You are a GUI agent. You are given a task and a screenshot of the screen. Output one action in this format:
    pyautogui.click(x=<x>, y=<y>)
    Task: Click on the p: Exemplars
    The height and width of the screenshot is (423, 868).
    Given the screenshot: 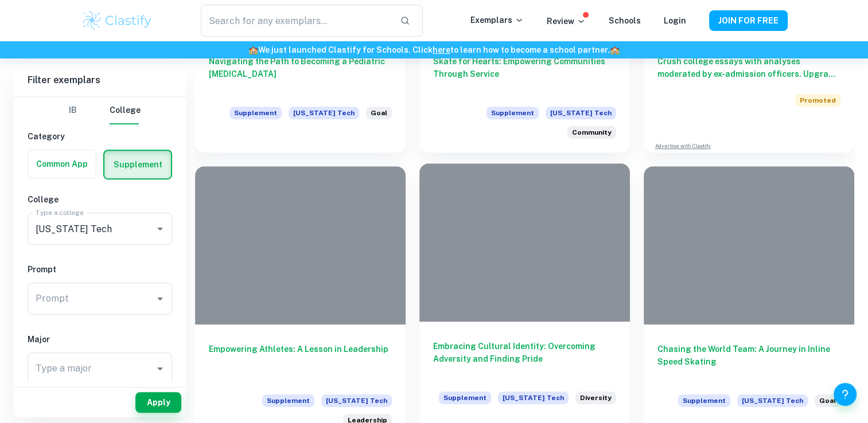 What is the action you would take?
    pyautogui.click(x=497, y=20)
    